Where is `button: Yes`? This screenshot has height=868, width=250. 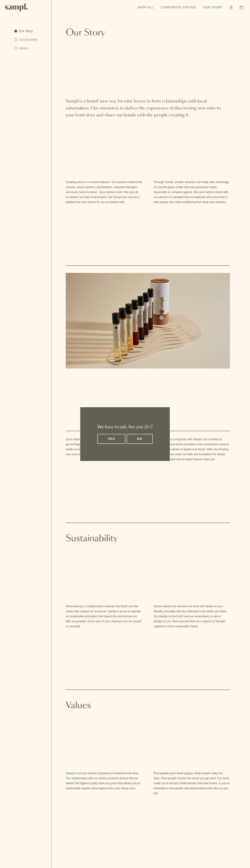 button: Yes is located at coordinates (111, 439).